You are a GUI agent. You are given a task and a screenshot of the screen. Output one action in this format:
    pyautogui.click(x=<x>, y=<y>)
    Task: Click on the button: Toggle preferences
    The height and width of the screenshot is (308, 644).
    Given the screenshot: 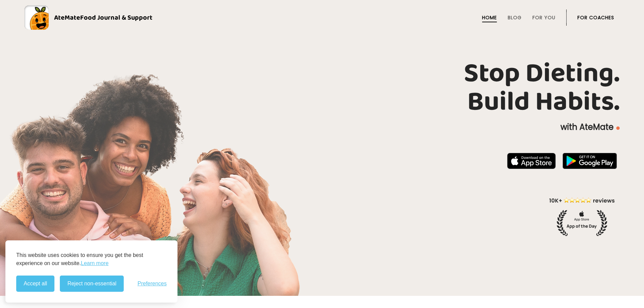 What is the action you would take?
    pyautogui.click(x=152, y=284)
    